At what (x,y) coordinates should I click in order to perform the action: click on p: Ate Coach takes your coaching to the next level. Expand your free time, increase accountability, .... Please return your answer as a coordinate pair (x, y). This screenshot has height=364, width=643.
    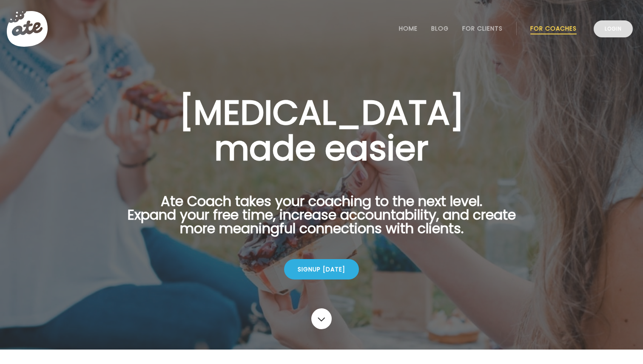
    Looking at the image, I should click on (322, 220).